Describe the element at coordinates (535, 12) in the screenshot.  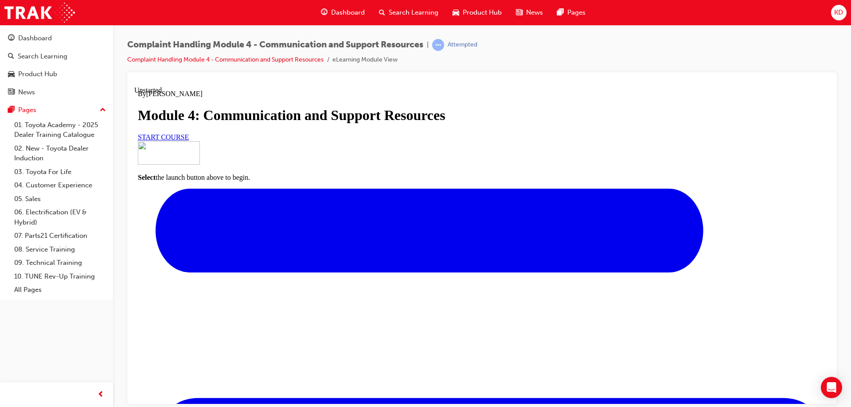
I see `span: News` at that location.